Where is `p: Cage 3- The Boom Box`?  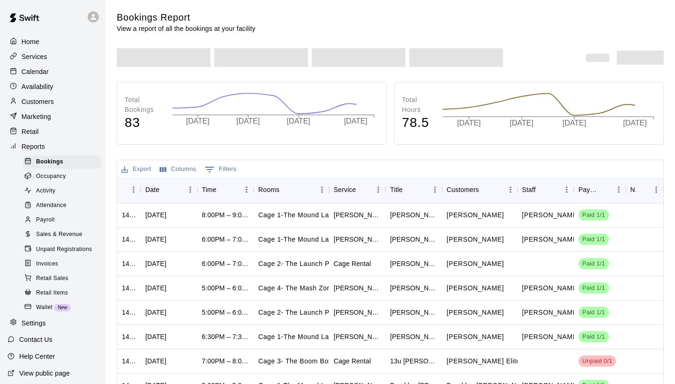 p: Cage 3- The Boom Box is located at coordinates (295, 361).